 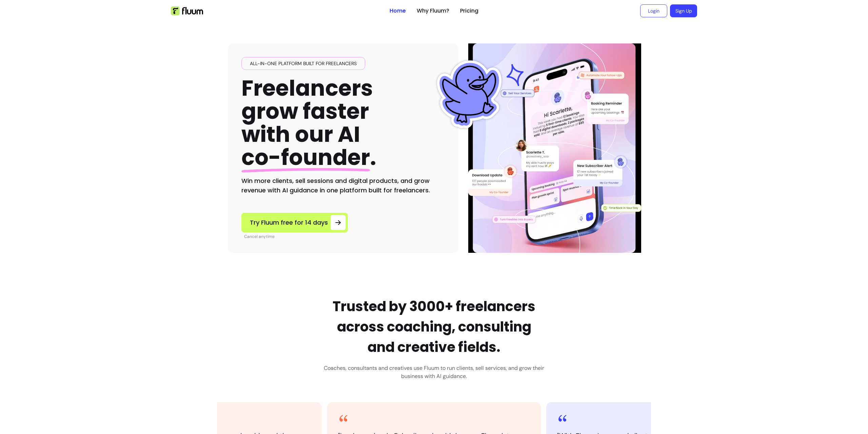 I want to click on img: Fluum Duck sticker, so click(x=469, y=94).